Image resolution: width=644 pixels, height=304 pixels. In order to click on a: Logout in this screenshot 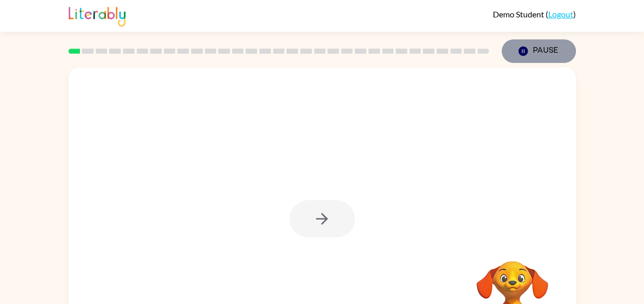, I will do `click(561, 14)`.